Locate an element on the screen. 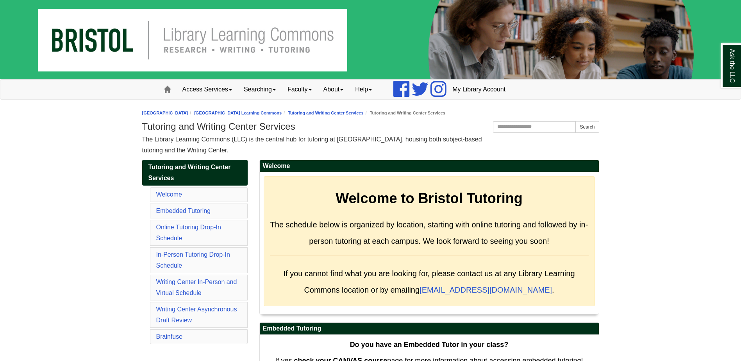 The height and width of the screenshot is (361, 741). a: Searching is located at coordinates (260, 89).